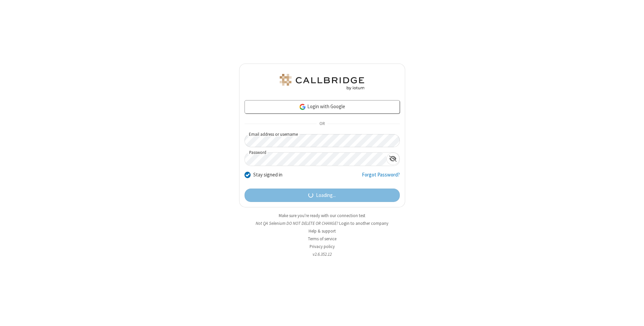  I want to click on span: OR, so click(322, 124).